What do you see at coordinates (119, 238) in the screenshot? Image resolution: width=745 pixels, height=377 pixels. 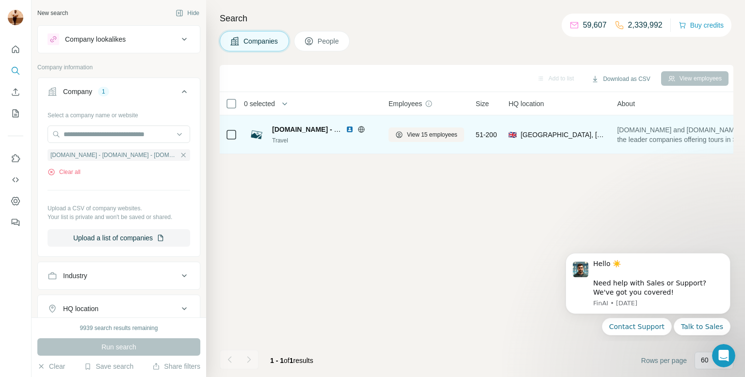 I see `button: Upload a list of companies` at bounding box center [119, 238].